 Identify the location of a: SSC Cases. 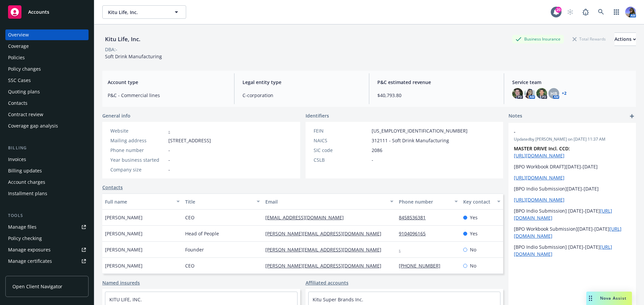
(47, 81).